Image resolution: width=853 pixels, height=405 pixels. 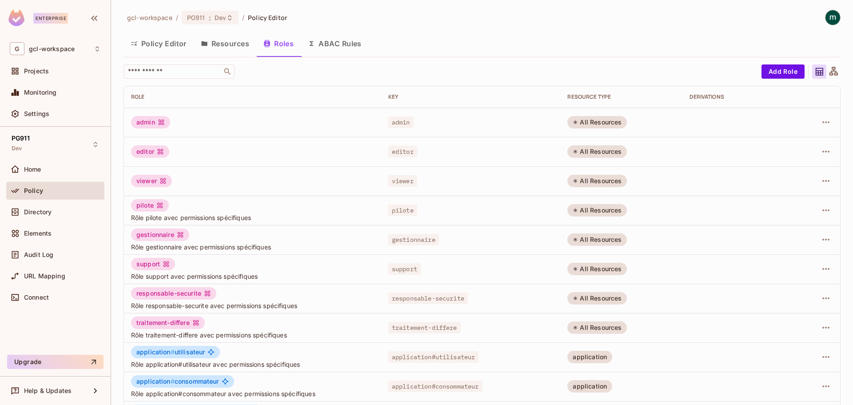 What do you see at coordinates (160, 234) in the screenshot?
I see `div: gestionnaire` at bounding box center [160, 234].